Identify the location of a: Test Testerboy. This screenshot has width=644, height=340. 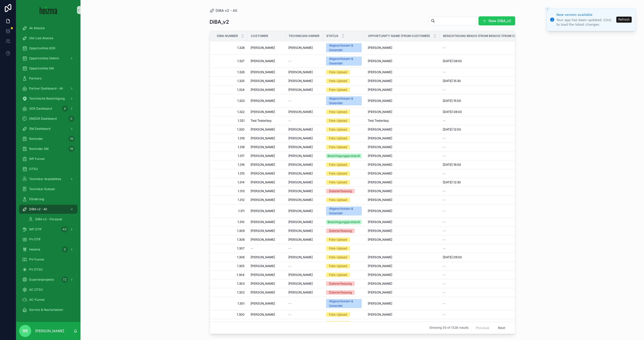
(402, 120).